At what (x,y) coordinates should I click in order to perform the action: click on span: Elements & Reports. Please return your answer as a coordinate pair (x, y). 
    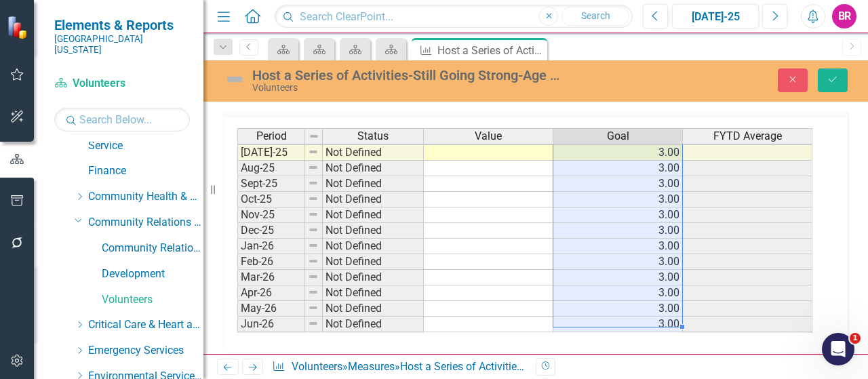
    Looking at the image, I should click on (122, 25).